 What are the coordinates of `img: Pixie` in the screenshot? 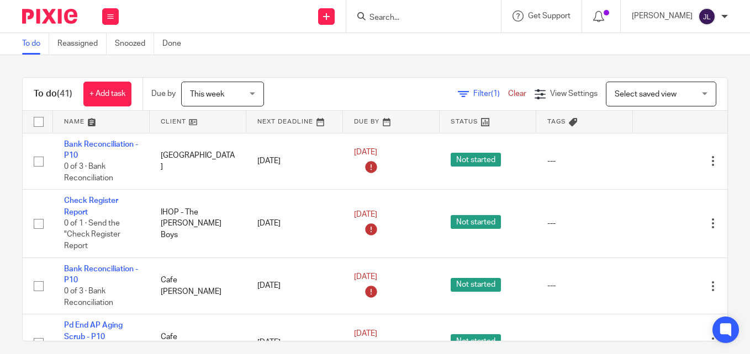 It's located at (50, 16).